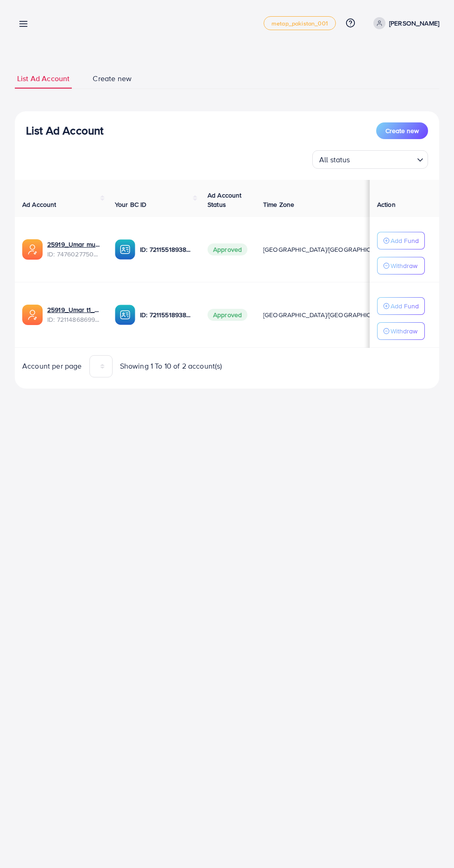  I want to click on span: All status, so click(334, 160).